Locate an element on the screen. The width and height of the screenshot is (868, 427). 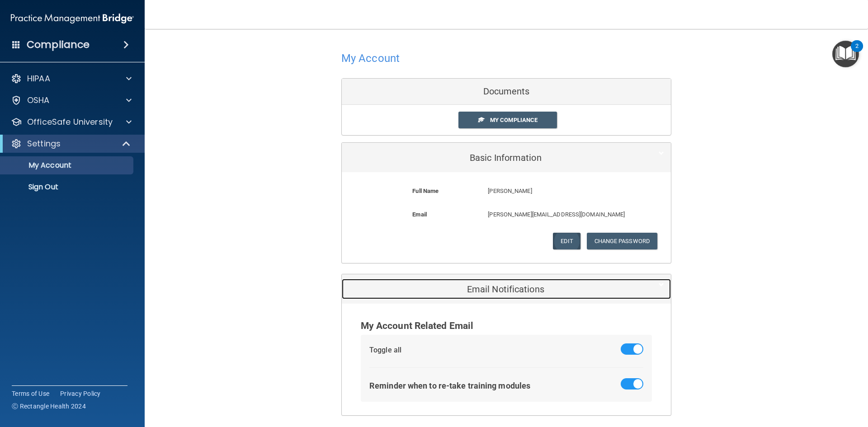
h5: Basic Information is located at coordinates (493, 158).